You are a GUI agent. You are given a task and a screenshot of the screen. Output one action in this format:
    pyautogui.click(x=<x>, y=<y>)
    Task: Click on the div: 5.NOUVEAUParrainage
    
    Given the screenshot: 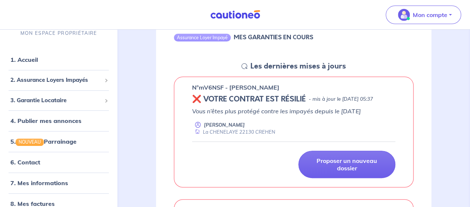 What is the action you would take?
    pyautogui.click(x=59, y=142)
    